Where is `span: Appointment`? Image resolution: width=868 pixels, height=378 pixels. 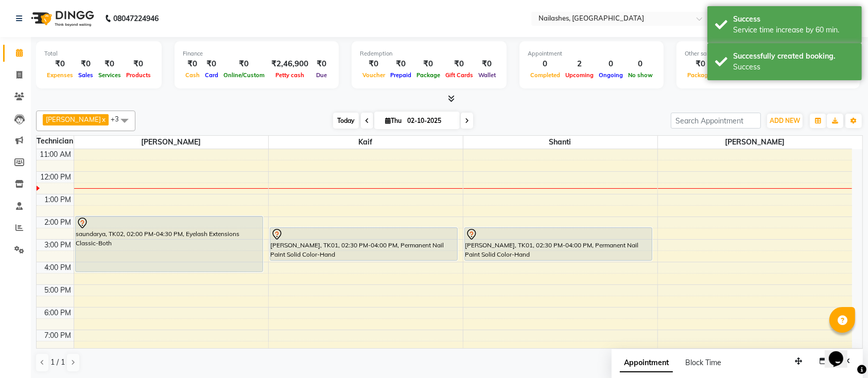
span: Appointment is located at coordinates (646, 363).